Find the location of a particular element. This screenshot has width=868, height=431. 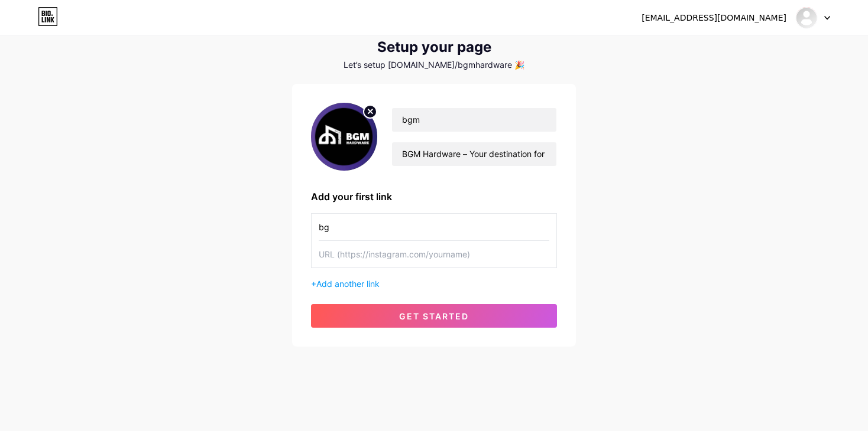

input: bio is located at coordinates (475, 154).